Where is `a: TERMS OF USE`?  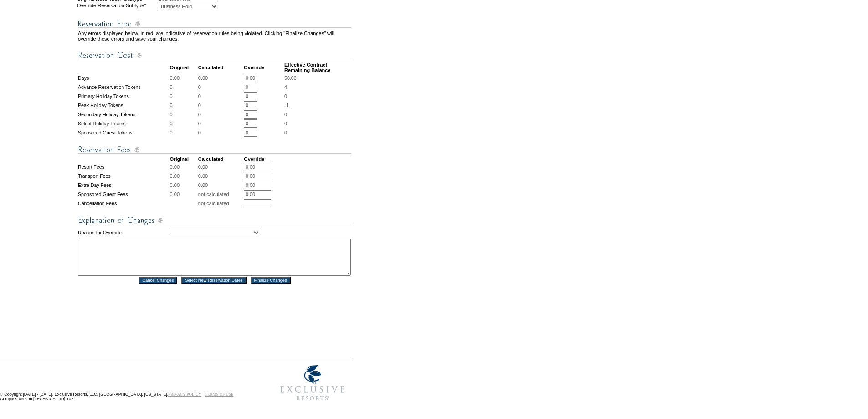 a: TERMS OF USE is located at coordinates (219, 394).